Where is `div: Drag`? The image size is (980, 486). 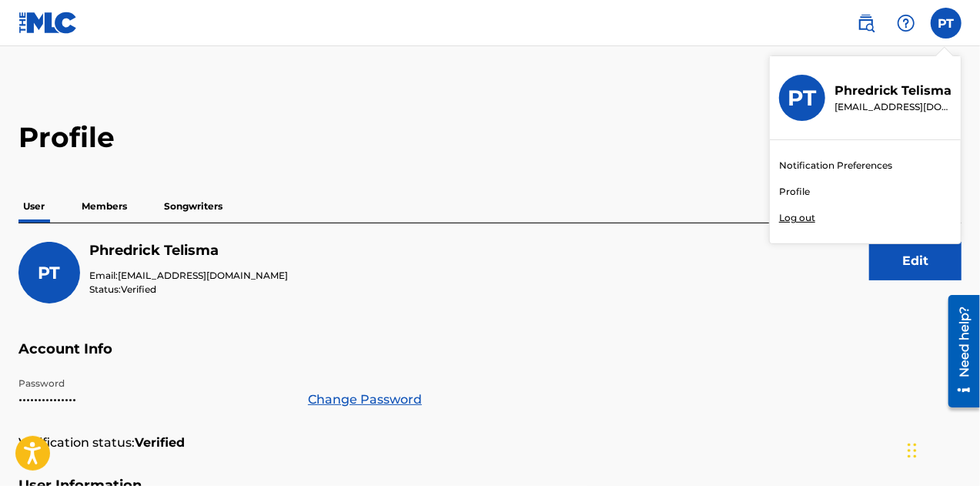
div: Drag is located at coordinates (912, 451).